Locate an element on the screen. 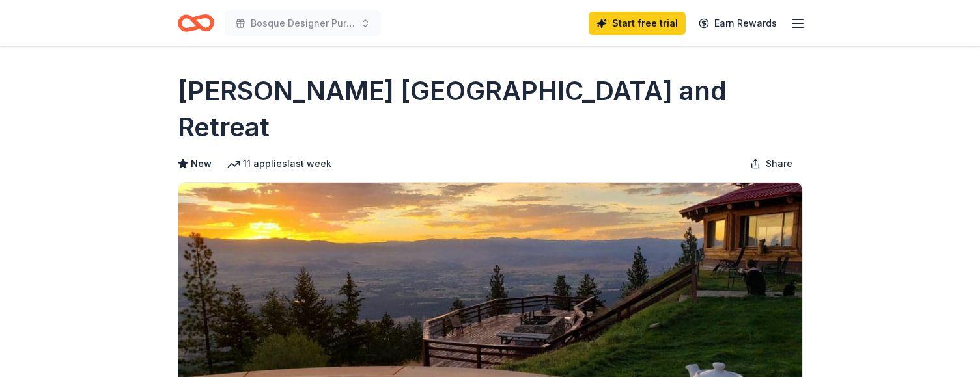  a: Start free trial is located at coordinates (637, 24).